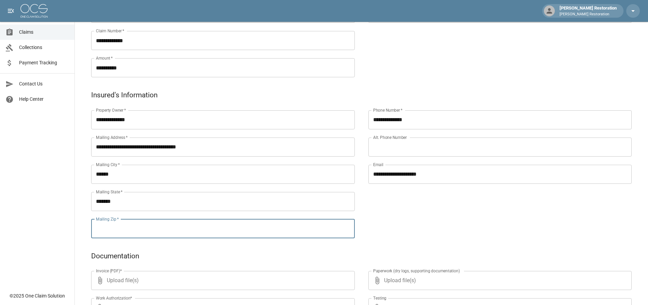 This screenshot has height=305, width=648. What do you see at coordinates (104, 58) in the screenshot?
I see `label: Amount` at bounding box center [104, 58].